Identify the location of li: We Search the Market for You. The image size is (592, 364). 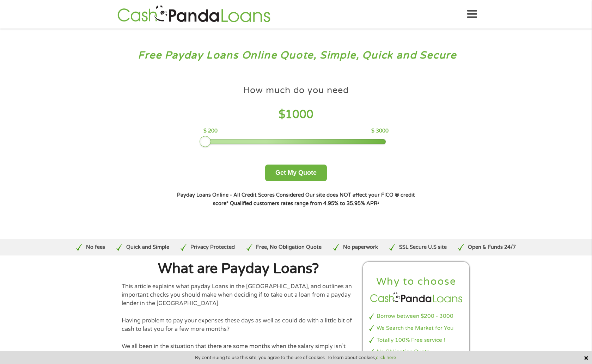
(416, 328).